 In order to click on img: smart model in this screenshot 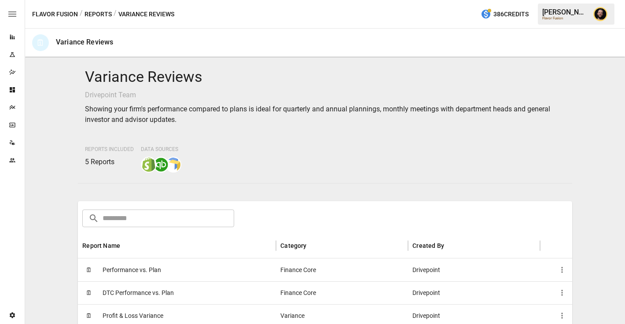, I will do `click(173, 165)`.